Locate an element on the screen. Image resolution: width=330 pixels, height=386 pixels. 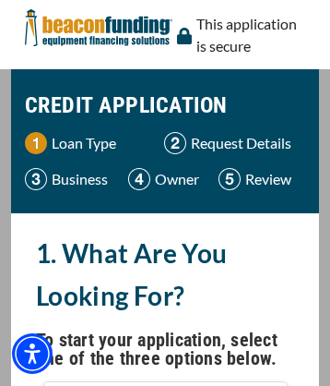
p: Business is located at coordinates (79, 179).